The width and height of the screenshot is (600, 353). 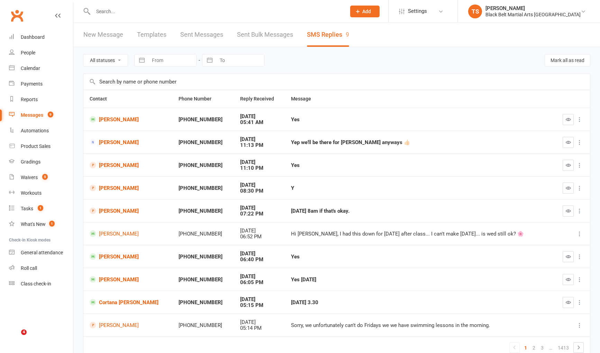 I want to click on a: Roll call, so click(x=41, y=268).